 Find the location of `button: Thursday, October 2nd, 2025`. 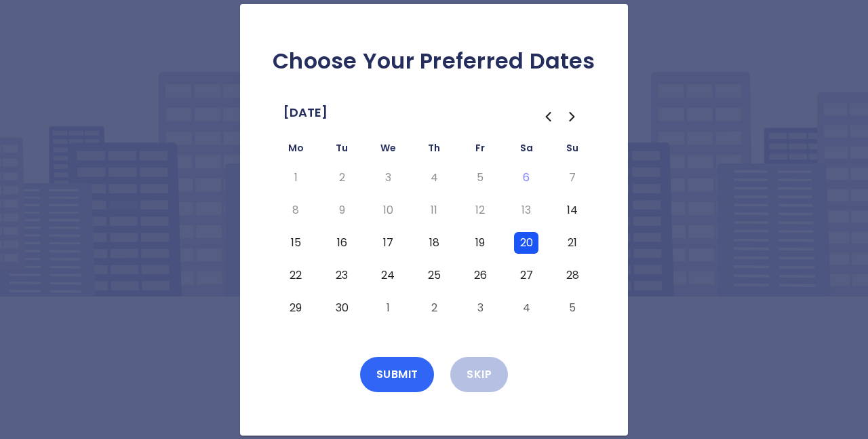

button: Thursday, October 2nd, 2025 is located at coordinates (434, 308).